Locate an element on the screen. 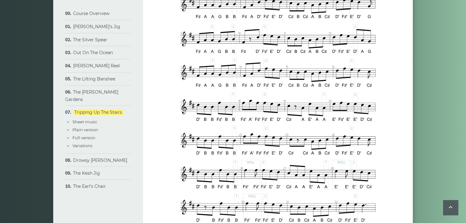 The image size is (466, 223). a: Sheet music is located at coordinates (85, 122).